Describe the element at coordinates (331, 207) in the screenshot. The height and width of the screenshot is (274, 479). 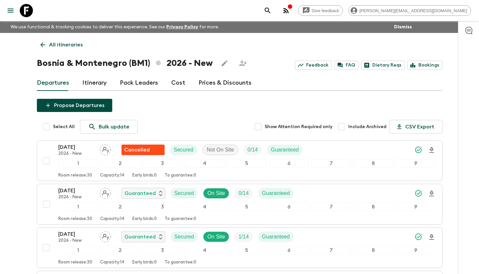
I see `div: 7` at that location.